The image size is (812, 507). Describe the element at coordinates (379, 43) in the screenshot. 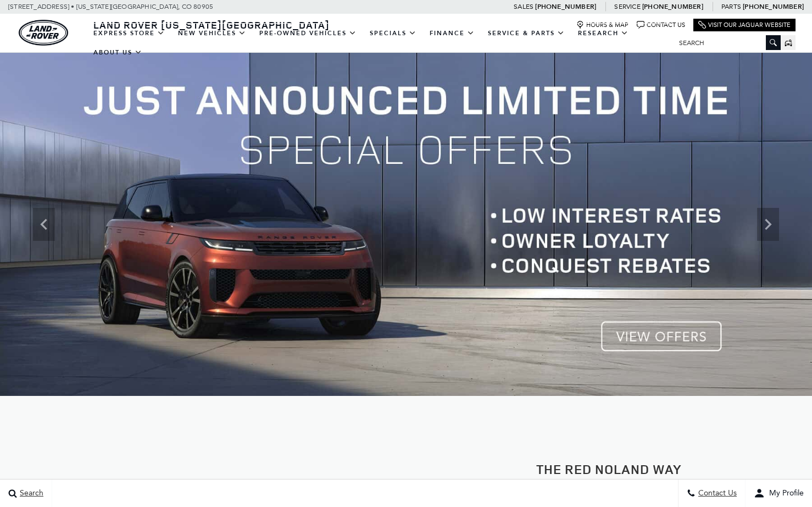

I see `nav: Main Navigation` at that location.